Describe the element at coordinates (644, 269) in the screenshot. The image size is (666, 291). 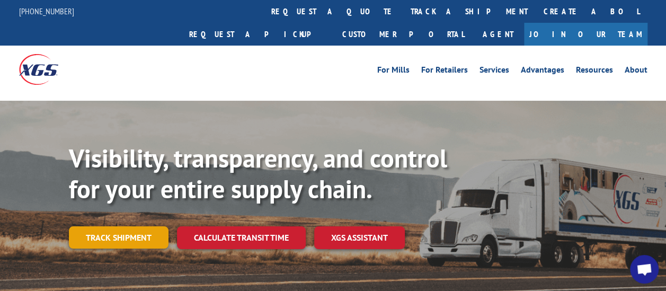
I see `div: Open chat` at that location.